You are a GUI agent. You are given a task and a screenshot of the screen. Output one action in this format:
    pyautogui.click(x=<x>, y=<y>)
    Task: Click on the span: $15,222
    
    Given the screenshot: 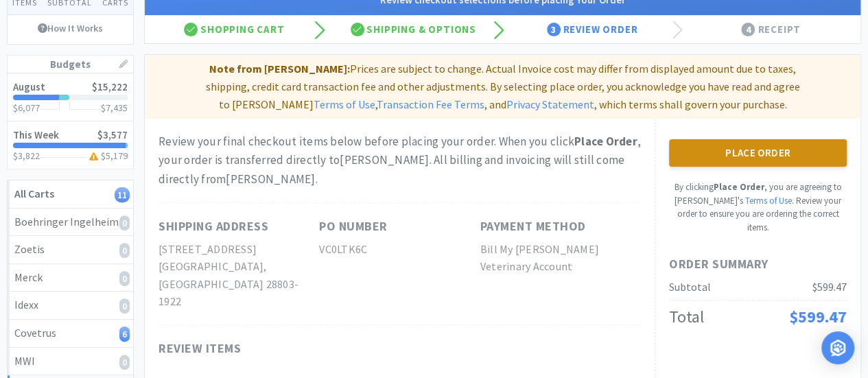 What is the action you would take?
    pyautogui.click(x=110, y=87)
    